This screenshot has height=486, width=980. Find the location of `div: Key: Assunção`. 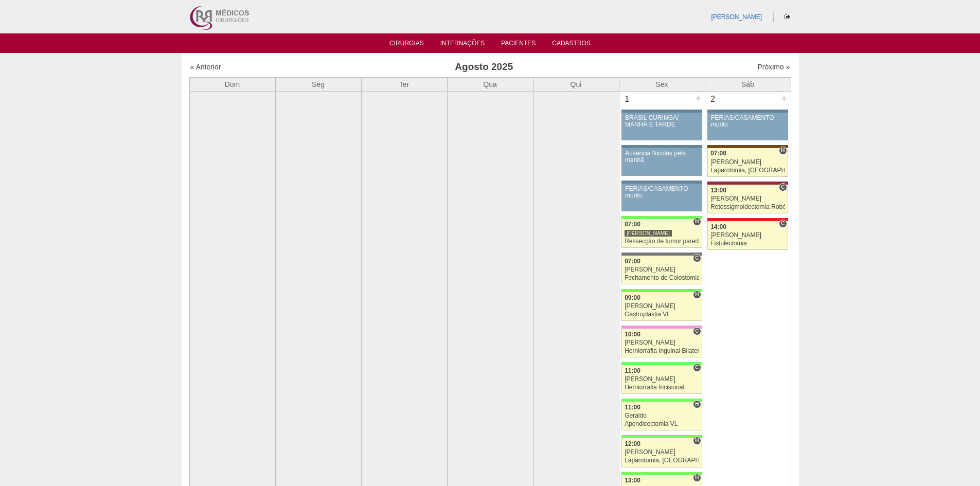

div: Key: Assunção is located at coordinates (747, 219).